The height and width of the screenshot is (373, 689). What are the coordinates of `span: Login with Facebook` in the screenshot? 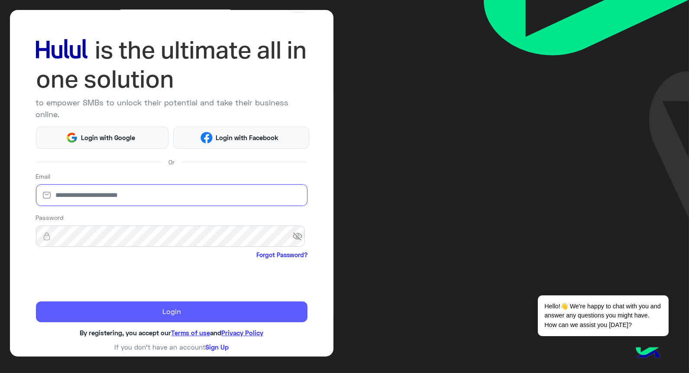 It's located at (247, 137).